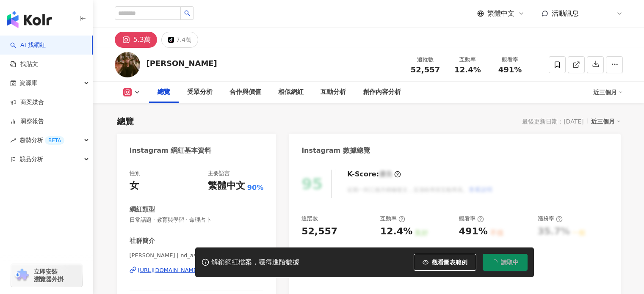  Describe the element at coordinates (425, 69) in the screenshot. I see `span: 52,557` at that location.